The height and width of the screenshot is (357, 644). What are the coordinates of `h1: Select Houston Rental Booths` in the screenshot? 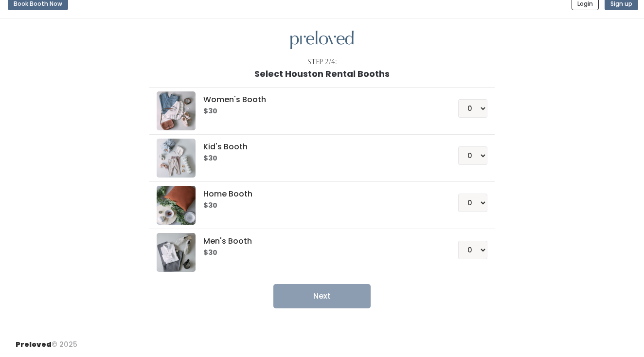 It's located at (322, 74).